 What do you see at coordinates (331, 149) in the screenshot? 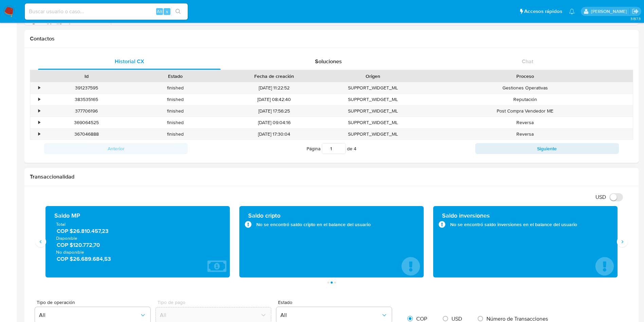
I see `span: Página de` at bounding box center [331, 149].